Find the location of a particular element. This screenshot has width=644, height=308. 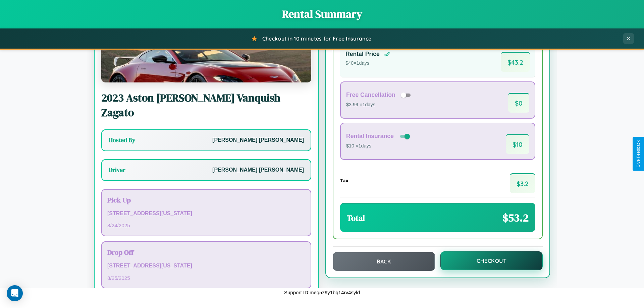

p: 8 / 24 / 2025 is located at coordinates (206, 225).